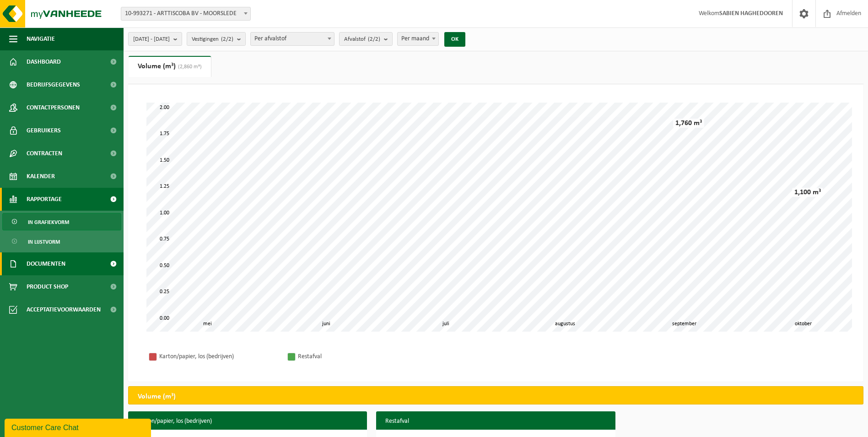 The height and width of the screenshot is (437, 868). Describe the element at coordinates (43, 130) in the screenshot. I see `span: Gebruikers` at that location.